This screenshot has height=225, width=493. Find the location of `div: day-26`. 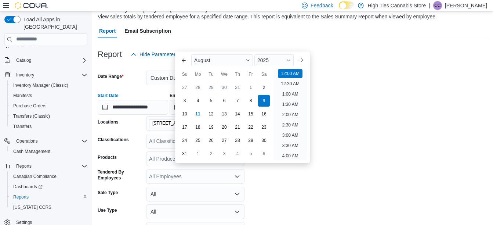

div: day-26 is located at coordinates (211, 140).